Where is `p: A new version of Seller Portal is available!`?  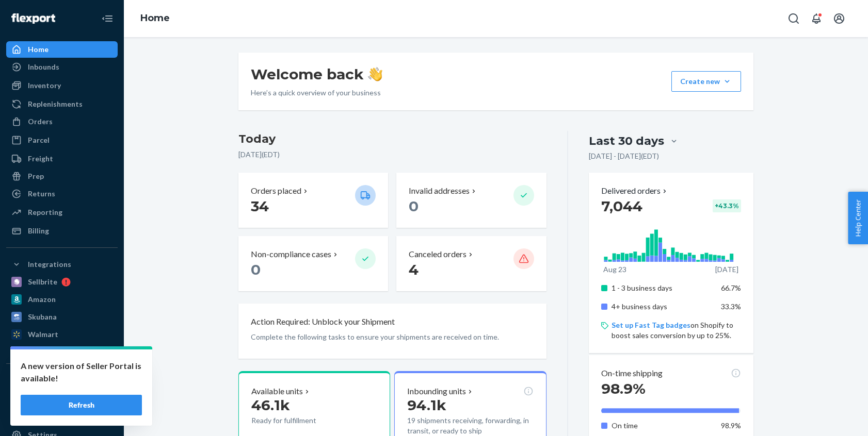
p: A new version of Seller Portal is available! is located at coordinates (81, 372).